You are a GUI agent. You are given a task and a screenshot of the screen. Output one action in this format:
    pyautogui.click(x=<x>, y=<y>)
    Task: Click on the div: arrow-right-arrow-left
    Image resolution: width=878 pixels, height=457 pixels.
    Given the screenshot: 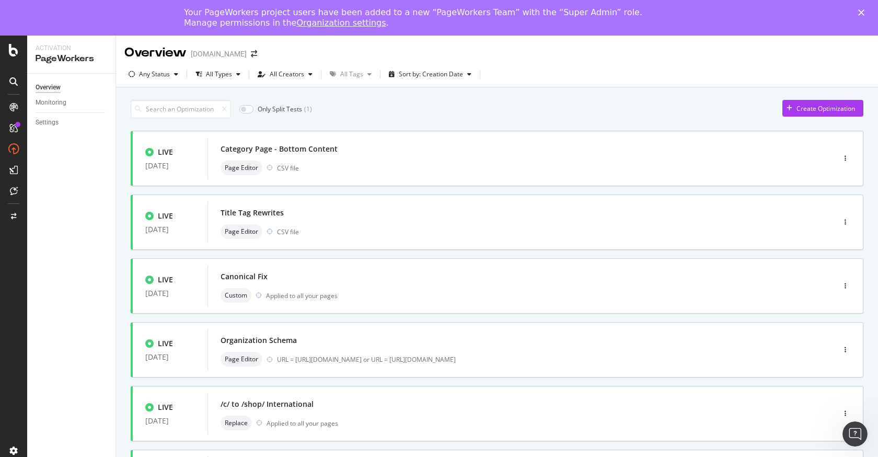 What is the action you would take?
    pyautogui.click(x=254, y=54)
    